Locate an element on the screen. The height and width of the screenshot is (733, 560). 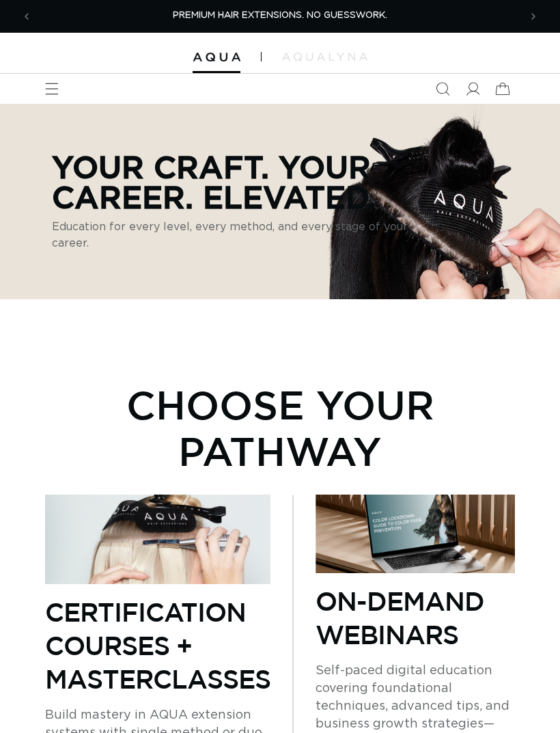
span: PREMIUM HAIR EXTENSIONS. NO GUESSWORK. is located at coordinates (280, 15).